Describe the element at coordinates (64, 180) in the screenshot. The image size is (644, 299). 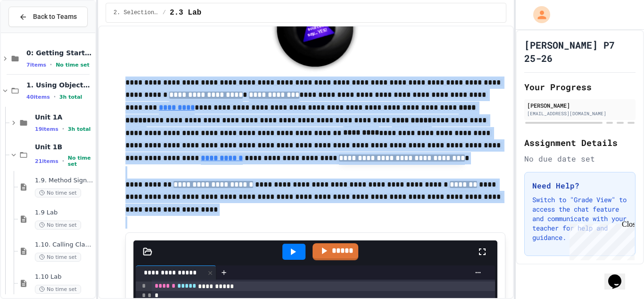
I see `span: 1.9. Method Signatures` at that location.